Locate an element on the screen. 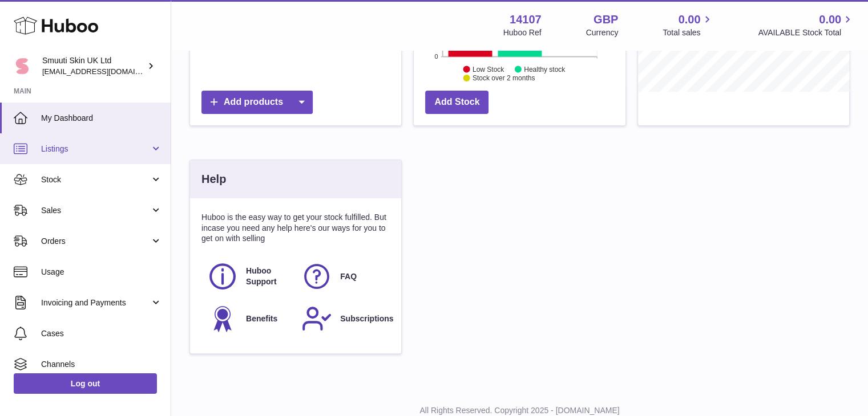  div: Smuuti Skin UK Ltd is located at coordinates (94, 67).